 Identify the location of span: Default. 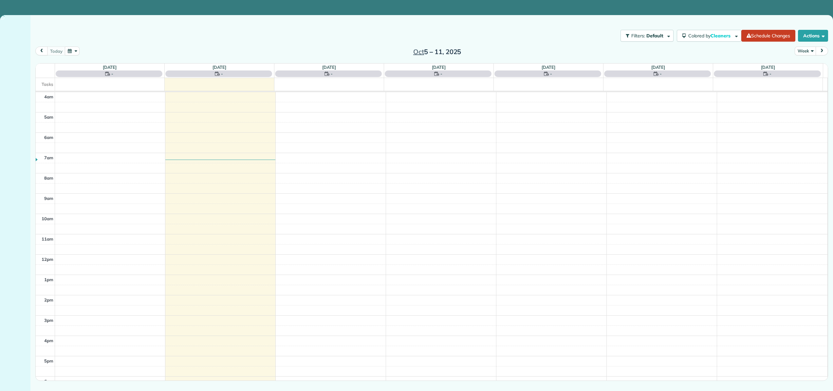
(655, 36).